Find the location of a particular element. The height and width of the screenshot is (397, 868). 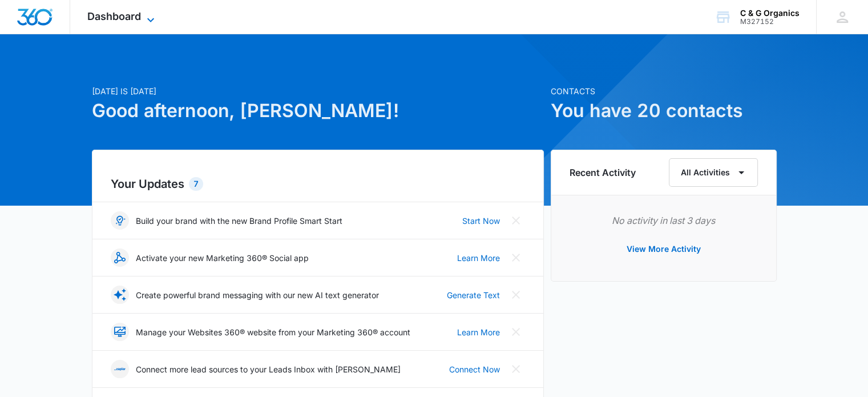

p: No activity in last 3 days is located at coordinates (664, 220).